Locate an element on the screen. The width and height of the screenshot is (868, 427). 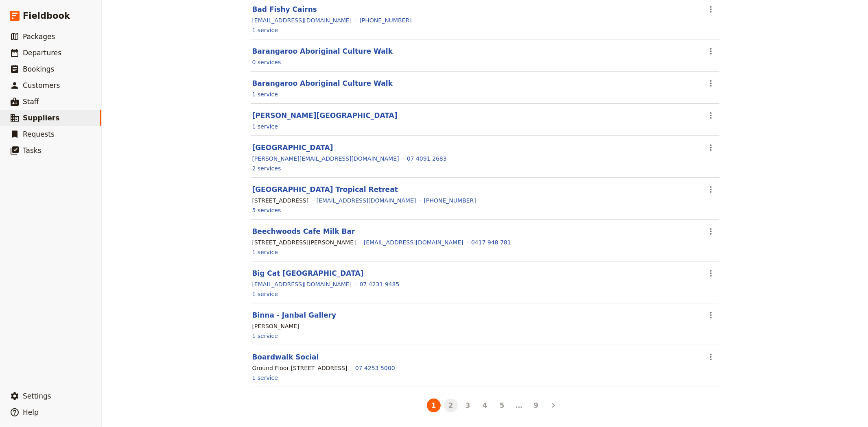
span: Tasks is located at coordinates (32, 150).